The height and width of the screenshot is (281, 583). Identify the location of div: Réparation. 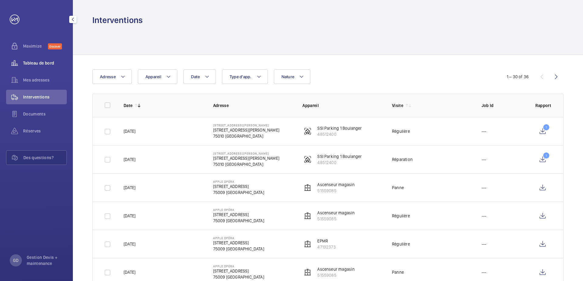
(402, 160).